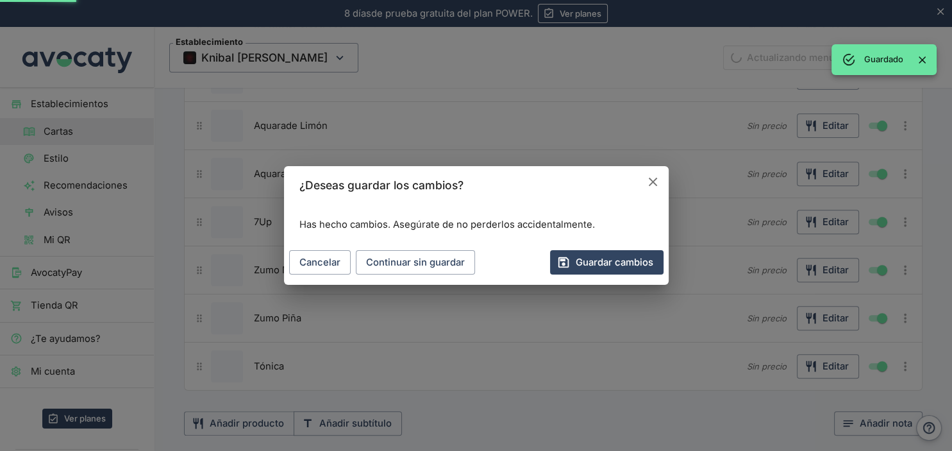 This screenshot has width=952, height=451. What do you see at coordinates (882, 60) in the screenshot?
I see `div: Guardado` at bounding box center [882, 60].